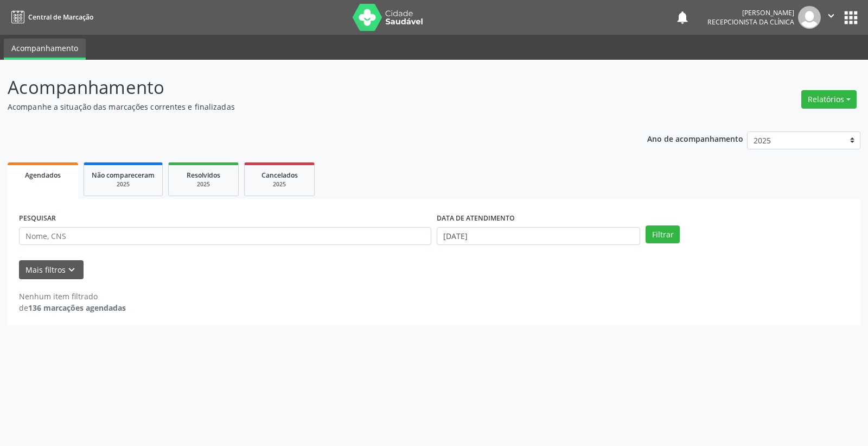 The height and width of the screenshot is (446, 868). I want to click on p: Acompanhamento, so click(306, 87).